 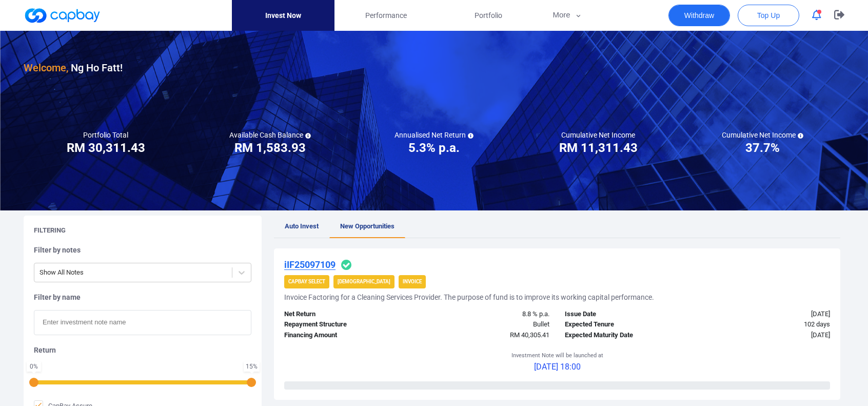 I want to click on h3: 37.7%, so click(x=762, y=148).